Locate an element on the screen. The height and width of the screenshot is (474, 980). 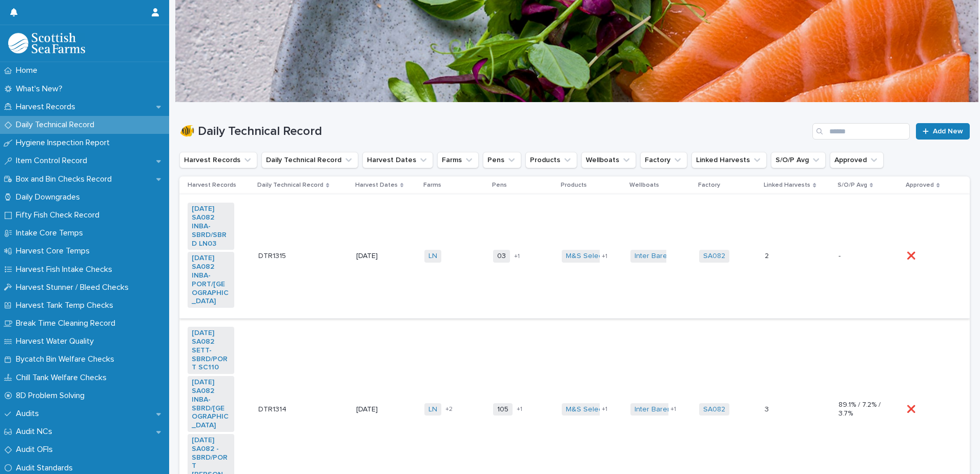
p: Audit OFIs is located at coordinates (36, 449).